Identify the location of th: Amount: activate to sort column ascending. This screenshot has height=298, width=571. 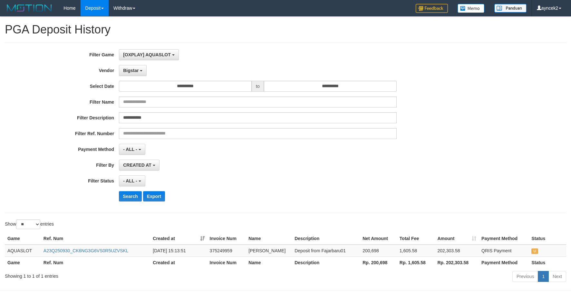
(457, 239).